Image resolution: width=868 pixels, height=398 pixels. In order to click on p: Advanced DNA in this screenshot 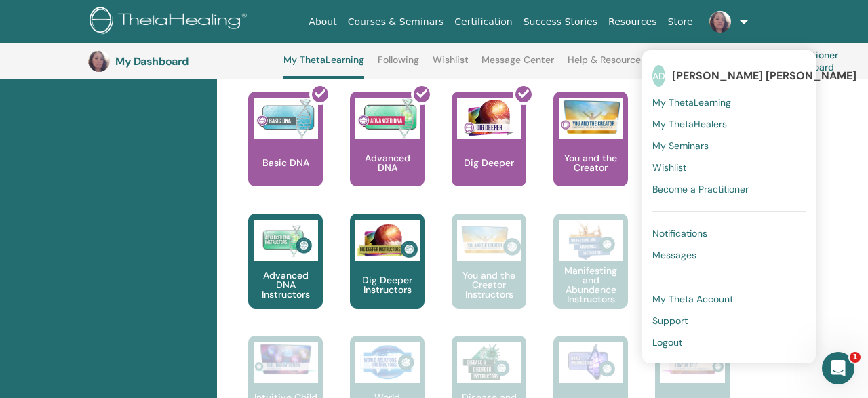, I will do `click(387, 163)`.